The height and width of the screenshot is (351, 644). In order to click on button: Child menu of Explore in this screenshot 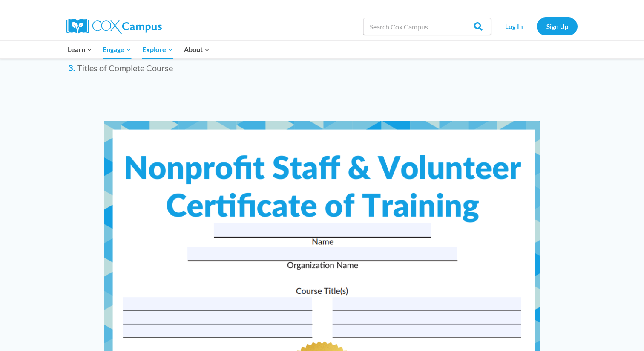, I will do `click(158, 50)`.